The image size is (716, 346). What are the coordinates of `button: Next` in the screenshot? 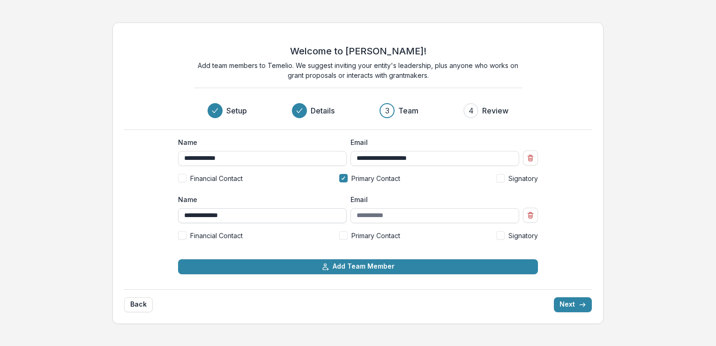 It's located at (573, 305).